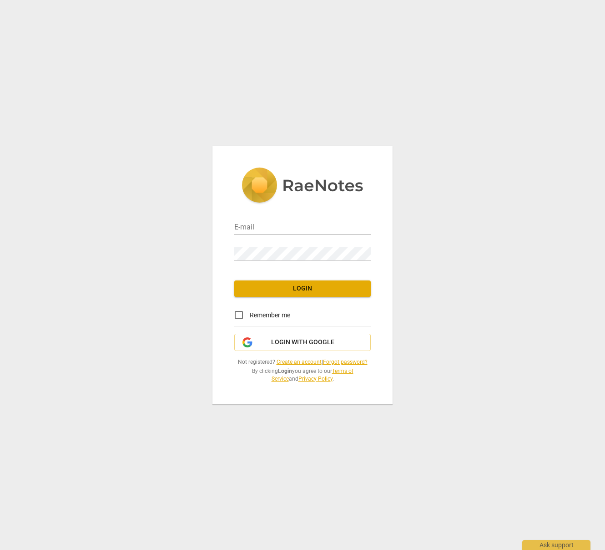 The image size is (605, 550). Describe the element at coordinates (270, 315) in the screenshot. I see `span: Remember me` at that location.